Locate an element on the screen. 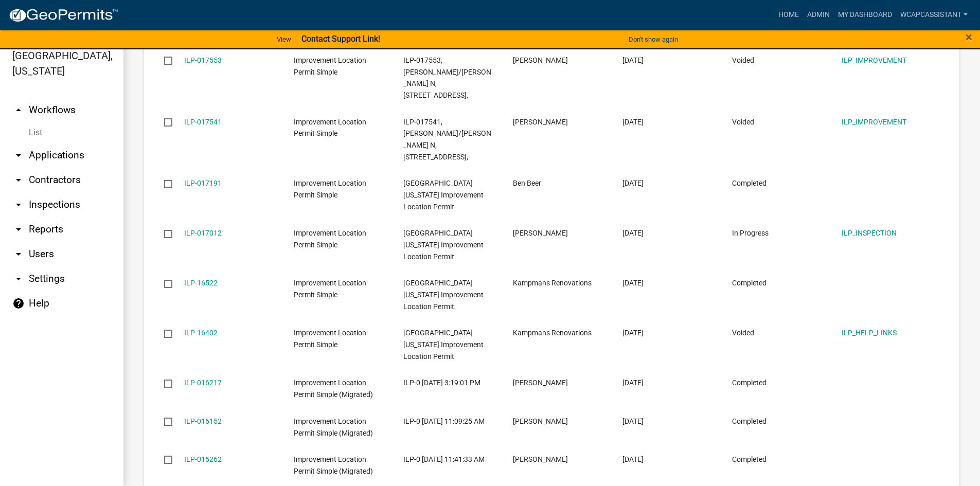 The height and width of the screenshot is (486, 980). a: ILP-017191 is located at coordinates (202, 183).